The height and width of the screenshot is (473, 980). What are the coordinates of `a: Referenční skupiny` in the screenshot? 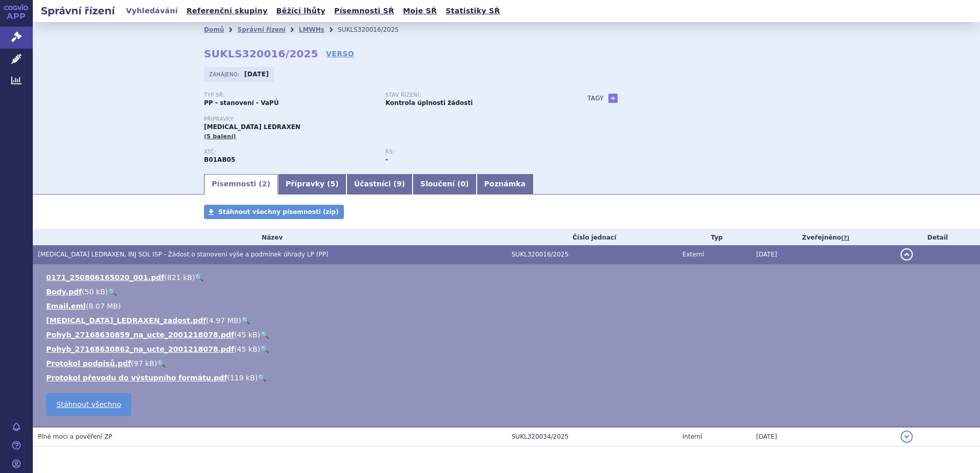 It's located at (227, 11).